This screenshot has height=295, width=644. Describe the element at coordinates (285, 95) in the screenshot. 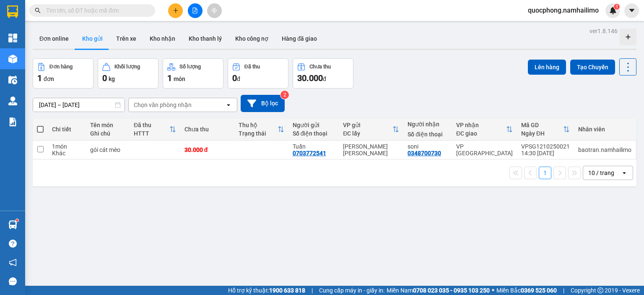

I see `sup: 2` at that location.